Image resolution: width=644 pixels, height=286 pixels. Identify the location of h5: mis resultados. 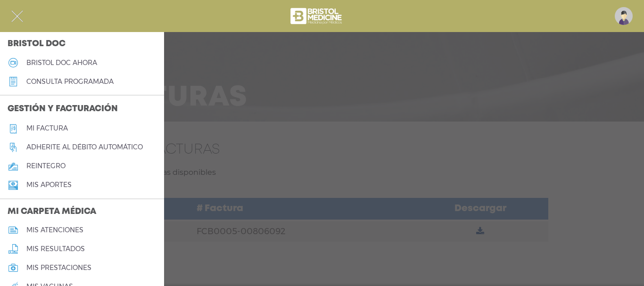
(55, 249).